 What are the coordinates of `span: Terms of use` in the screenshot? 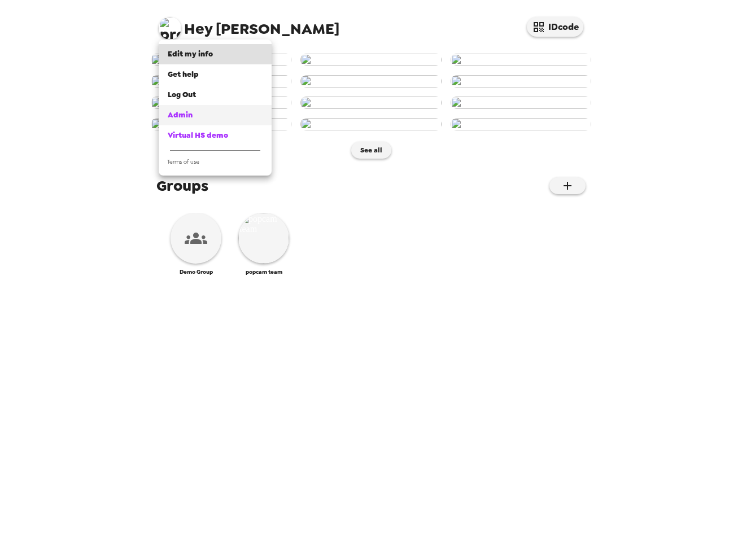 It's located at (183, 162).